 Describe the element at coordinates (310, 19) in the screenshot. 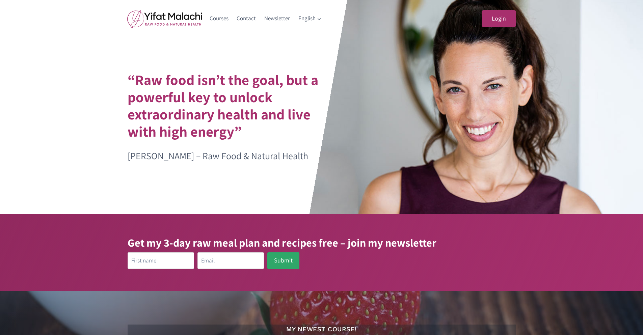

I see `a: English` at that location.